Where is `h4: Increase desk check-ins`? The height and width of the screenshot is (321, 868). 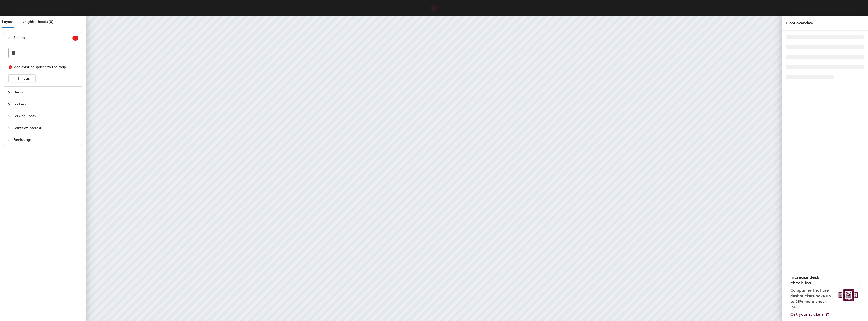
h4: Increase desk check-ins is located at coordinates (812, 280).